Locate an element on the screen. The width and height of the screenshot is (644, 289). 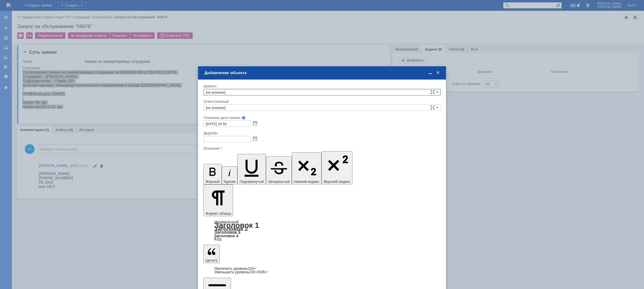
button: Курсив is located at coordinates (230, 175).